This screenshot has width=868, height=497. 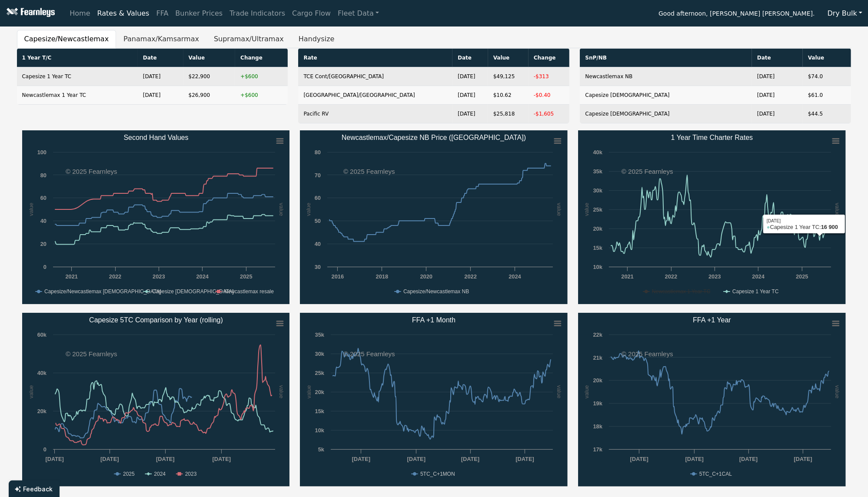 I want to click on img: Fearnleys Logo, so click(x=30, y=13).